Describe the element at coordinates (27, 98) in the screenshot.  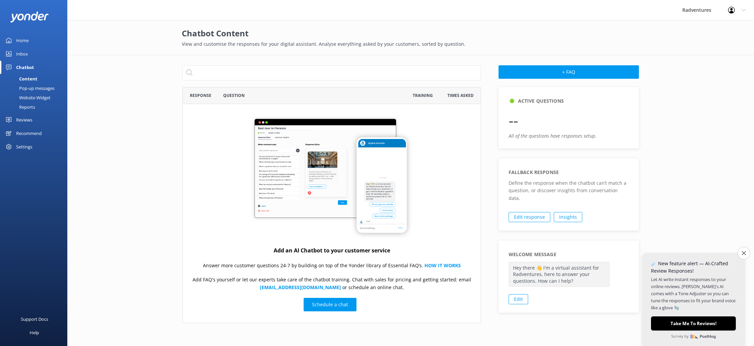
I see `div: Website Widget` at that location.